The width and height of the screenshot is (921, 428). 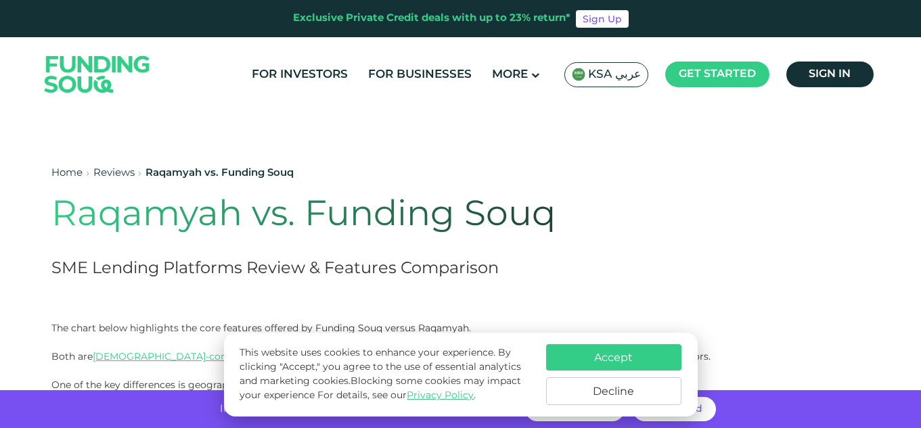 I want to click on button: Accept, so click(x=614, y=357).